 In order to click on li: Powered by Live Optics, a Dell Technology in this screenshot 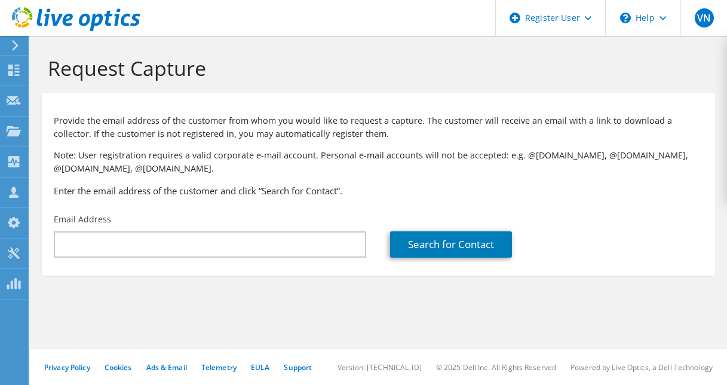, I will do `click(642, 367)`.